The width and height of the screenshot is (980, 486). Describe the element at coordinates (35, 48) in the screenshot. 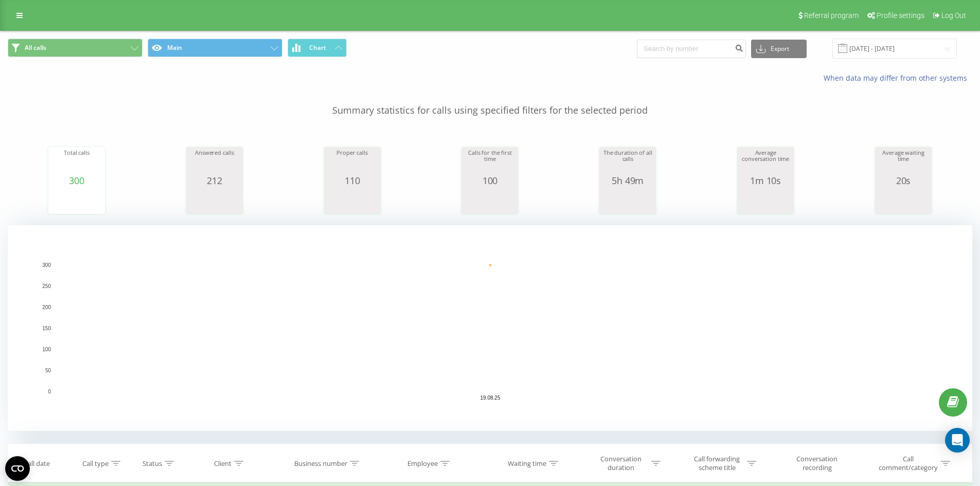

I see `span: All calls` at that location.